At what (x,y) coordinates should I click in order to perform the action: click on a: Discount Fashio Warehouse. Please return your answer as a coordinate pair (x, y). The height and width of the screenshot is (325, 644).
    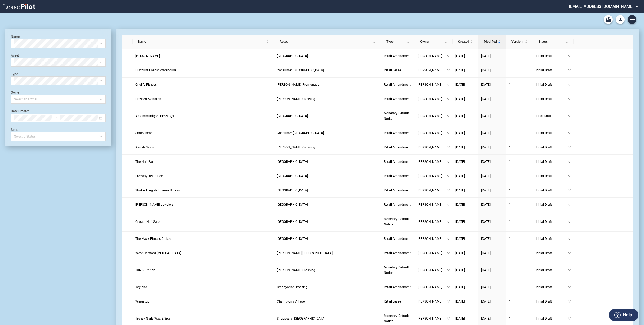
    Looking at the image, I should click on (203, 70).